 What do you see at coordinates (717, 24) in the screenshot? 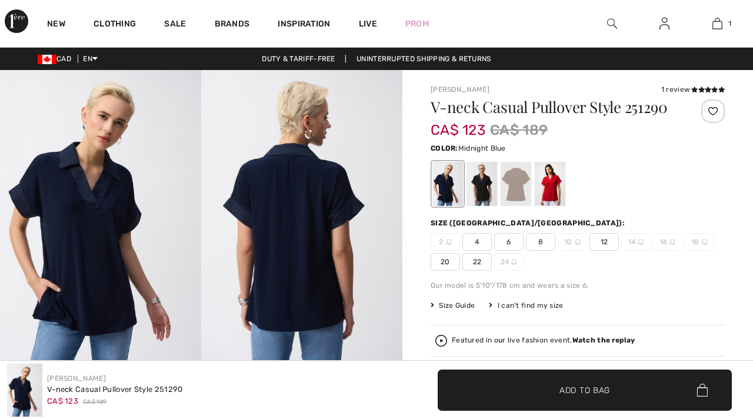
I see `a: 1` at bounding box center [717, 24].